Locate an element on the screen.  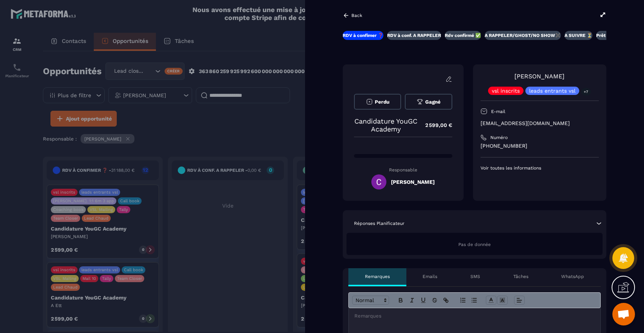
button: Perdu is located at coordinates (377, 102).